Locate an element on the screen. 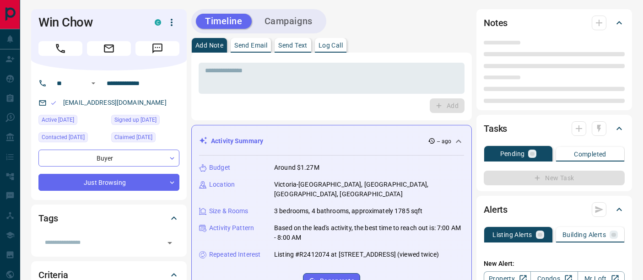 The image size is (643, 280). span: Message is located at coordinates (157, 48).